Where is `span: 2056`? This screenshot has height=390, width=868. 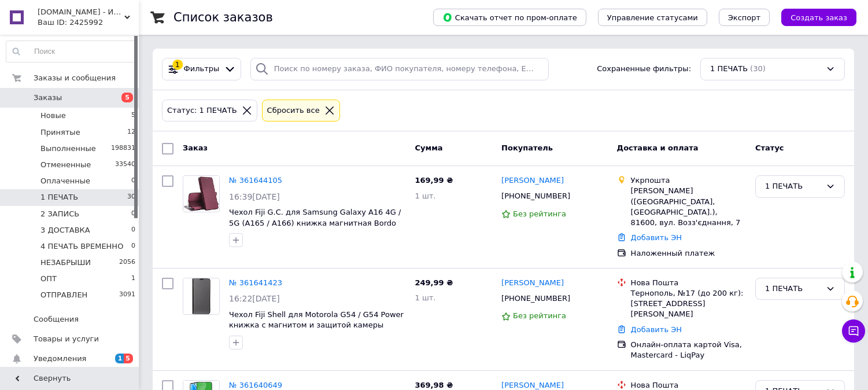
span: 2056 is located at coordinates (127, 263).